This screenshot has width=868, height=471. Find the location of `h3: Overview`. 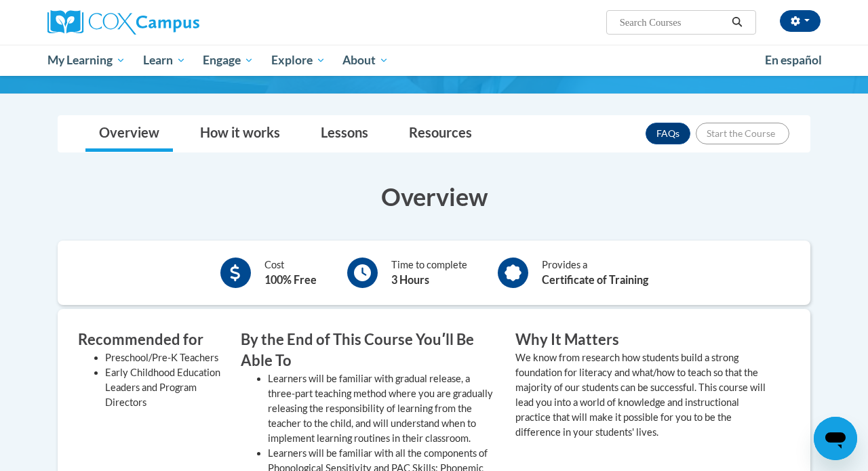

h3: Overview is located at coordinates (434, 196).